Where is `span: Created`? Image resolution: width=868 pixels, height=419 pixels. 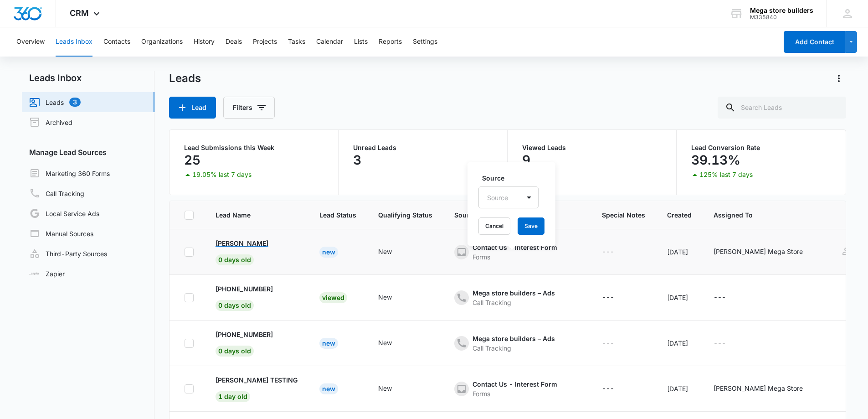
span: Created is located at coordinates (679, 215).